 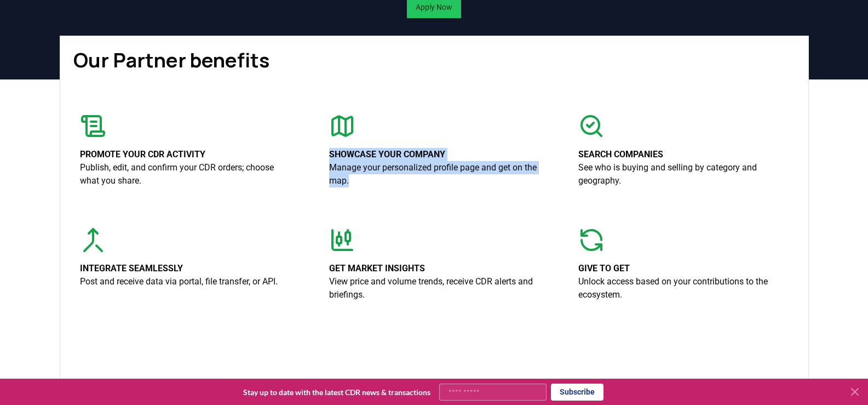 I want to click on p: Integrate seamlessly, so click(x=179, y=268).